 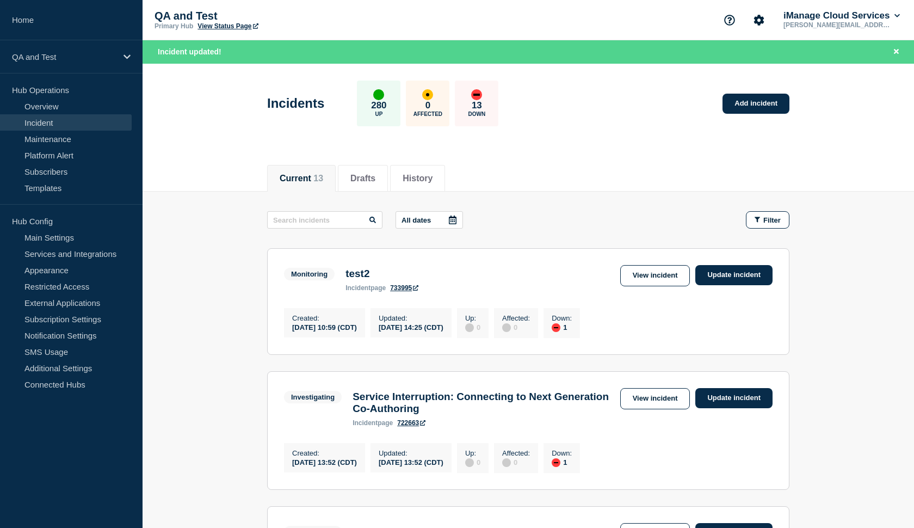 I want to click on button: Support, so click(x=730, y=20).